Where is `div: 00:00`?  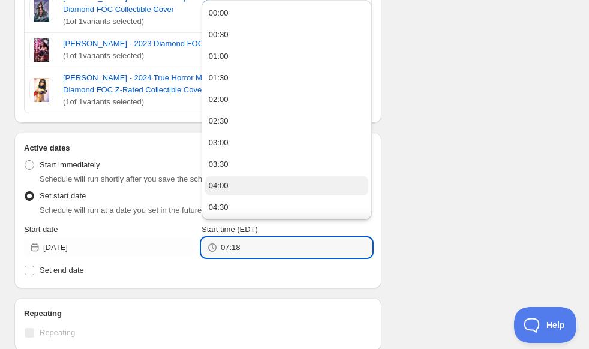 div: 00:00 is located at coordinates (218, 13).